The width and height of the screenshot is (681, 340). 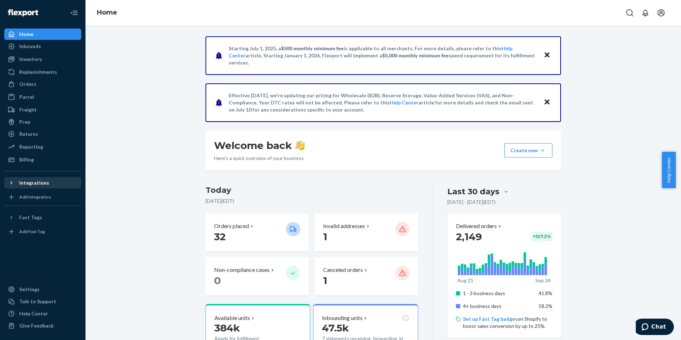 I want to click on button: Fast Tags, so click(x=43, y=217).